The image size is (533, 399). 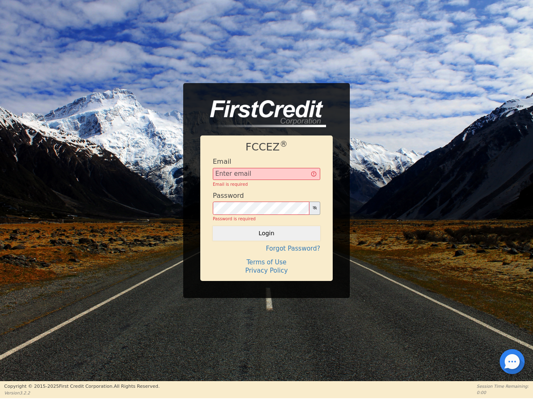 I want to click on div: Password is required, so click(x=266, y=219).